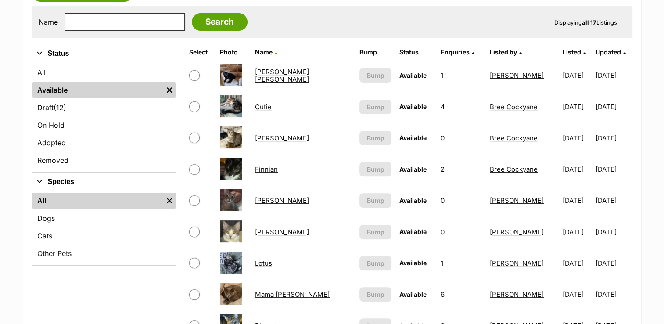  Describe the element at coordinates (416, 52) in the screenshot. I see `th: Status` at that location.